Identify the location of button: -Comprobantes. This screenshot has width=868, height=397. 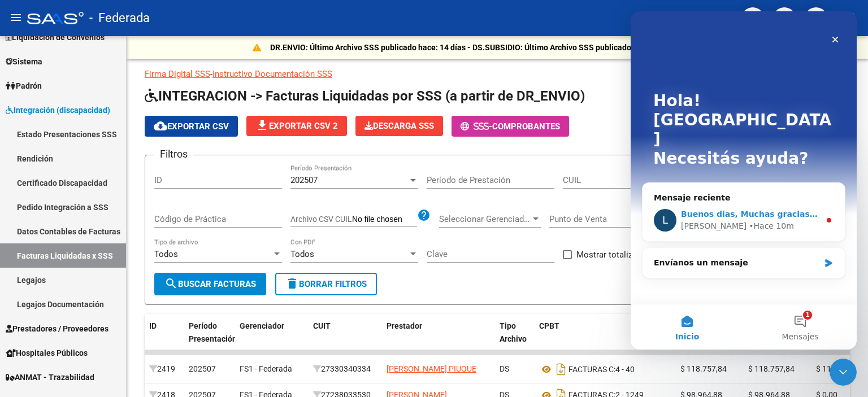
(510, 126).